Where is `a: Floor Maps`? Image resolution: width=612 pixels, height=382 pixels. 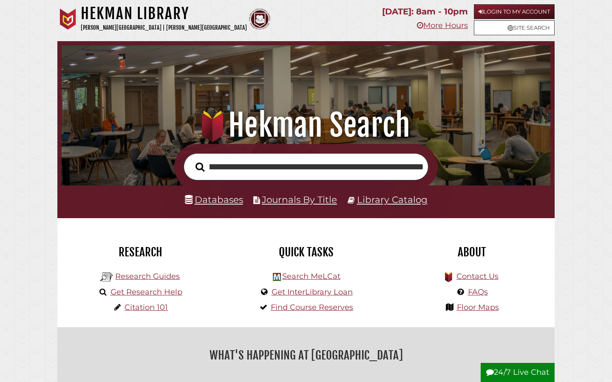 a: Floor Maps is located at coordinates (478, 308).